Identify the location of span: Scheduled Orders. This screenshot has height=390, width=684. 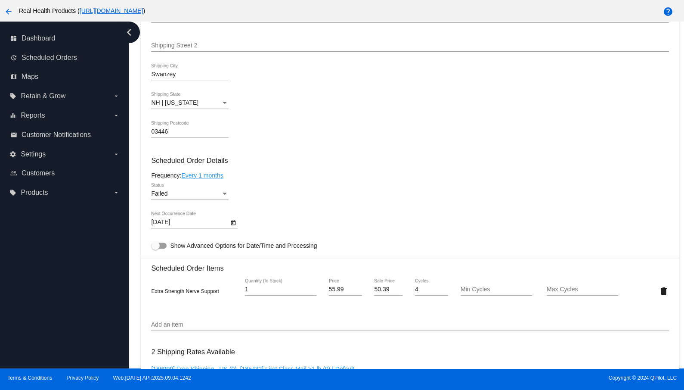
(49, 58).